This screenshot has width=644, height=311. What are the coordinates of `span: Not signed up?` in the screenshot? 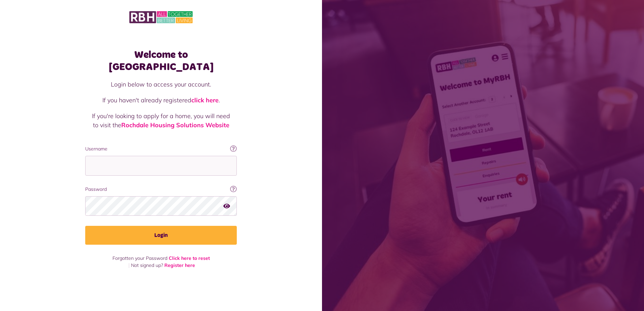 It's located at (147, 265).